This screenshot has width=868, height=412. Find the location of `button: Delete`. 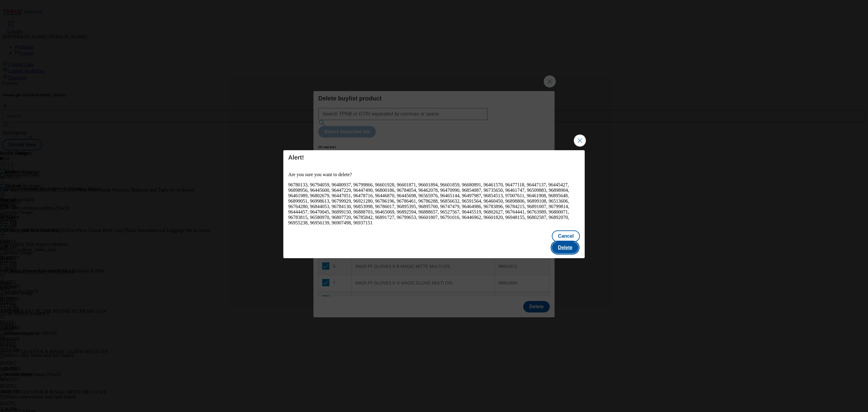

button: Delete is located at coordinates (565, 248).